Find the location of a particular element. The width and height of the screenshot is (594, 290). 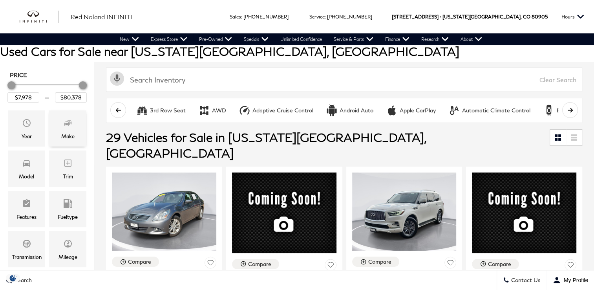

div: Mileage is located at coordinates (68, 257).